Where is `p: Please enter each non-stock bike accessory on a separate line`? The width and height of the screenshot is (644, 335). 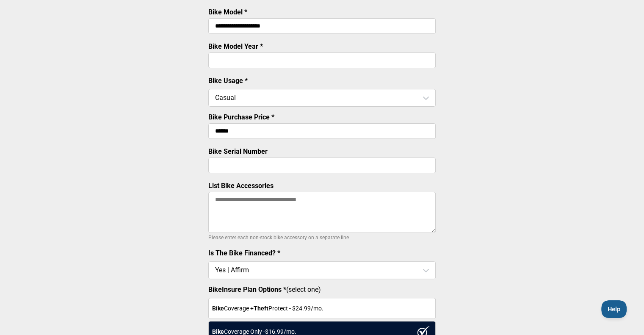
p: Please enter each non-stock bike accessory on a separate line is located at coordinates (322, 238).